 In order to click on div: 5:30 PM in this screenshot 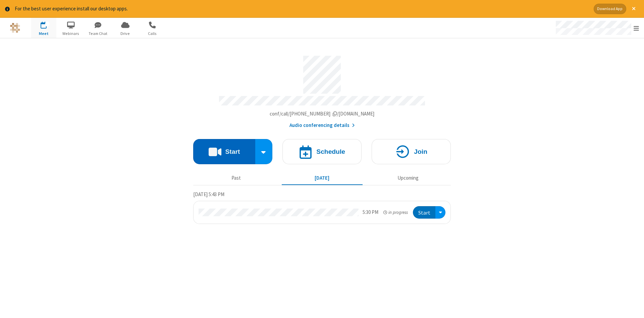, I will do `click(370, 212)`.